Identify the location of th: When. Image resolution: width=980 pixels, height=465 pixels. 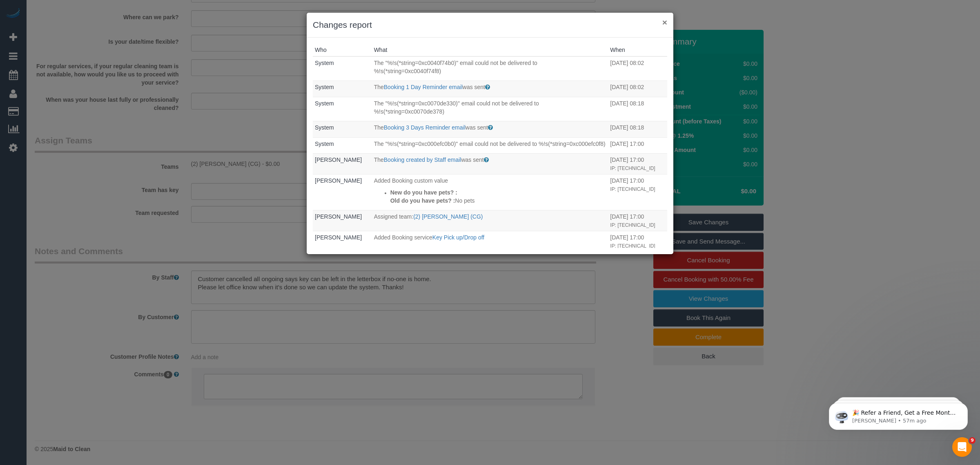
(637, 50).